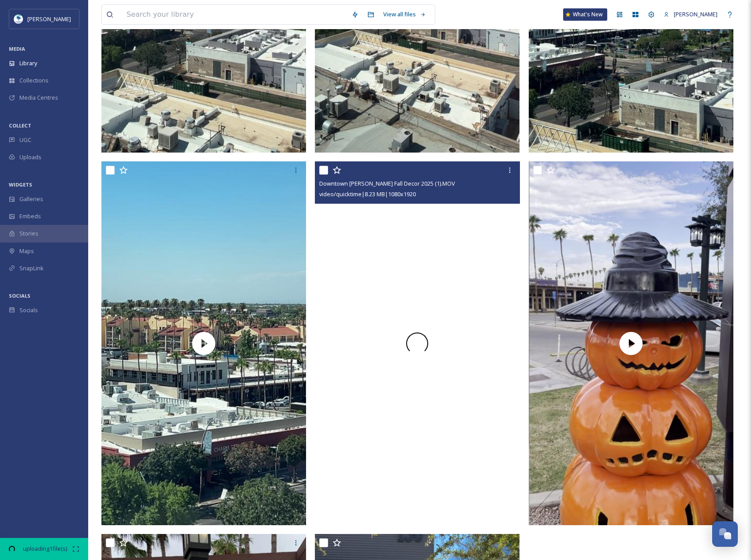  I want to click on span: video/quicktime | 8.23 MB | 1080 x 1920, so click(368, 194).